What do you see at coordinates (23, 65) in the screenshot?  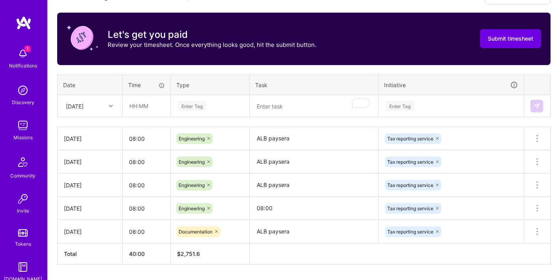 I see `div: Notifications` at bounding box center [23, 65].